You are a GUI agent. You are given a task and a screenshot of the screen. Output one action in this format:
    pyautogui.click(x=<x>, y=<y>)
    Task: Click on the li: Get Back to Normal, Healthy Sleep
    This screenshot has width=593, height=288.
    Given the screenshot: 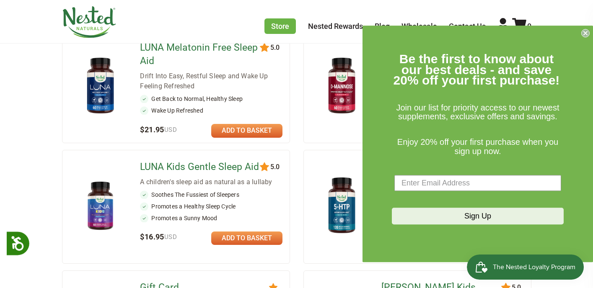 What is the action you would take?
    pyautogui.click(x=211, y=99)
    